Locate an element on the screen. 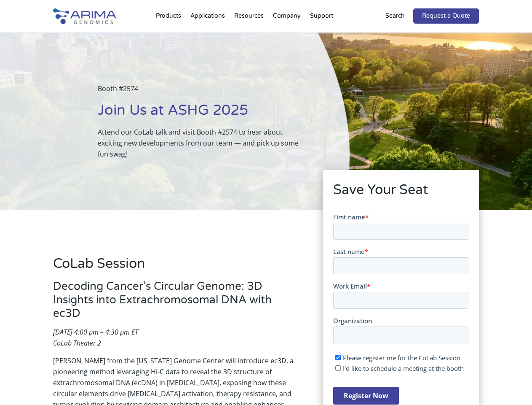 This screenshot has width=532, height=405. input: I'd like to schedule a meeting at the booth is located at coordinates (5, 155).